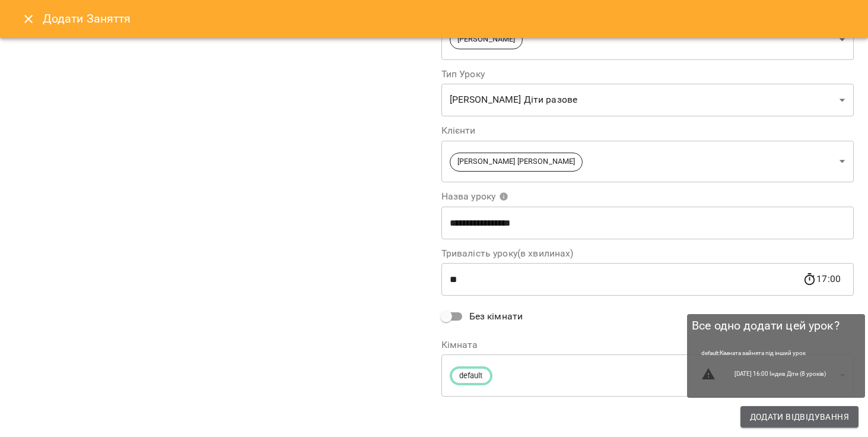  I want to click on div: default, so click(648, 375).